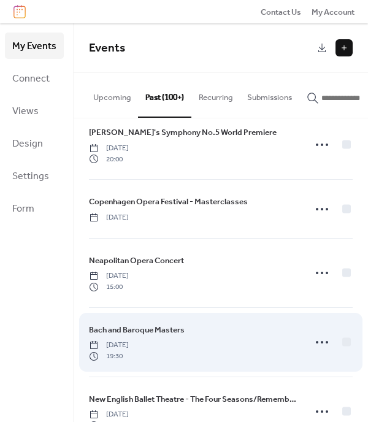 The height and width of the screenshot is (422, 368). Describe the element at coordinates (28, 144) in the screenshot. I see `span: Design` at that location.